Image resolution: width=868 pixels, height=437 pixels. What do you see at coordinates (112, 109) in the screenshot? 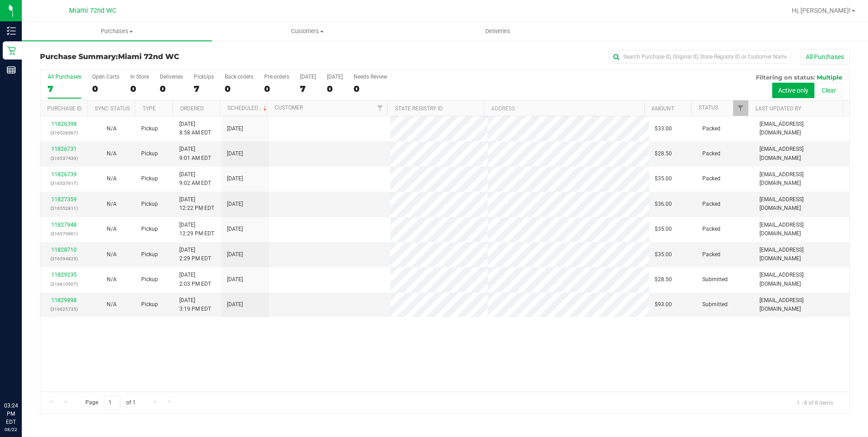
I see `a: Sync Status` at bounding box center [112, 109].